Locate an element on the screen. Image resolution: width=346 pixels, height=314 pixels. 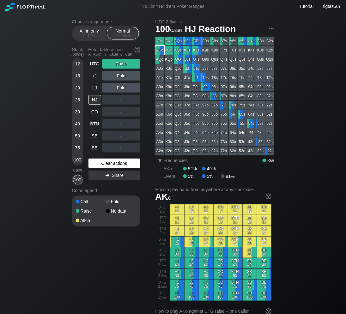
div: +1 is located at coordinates (95, 76).